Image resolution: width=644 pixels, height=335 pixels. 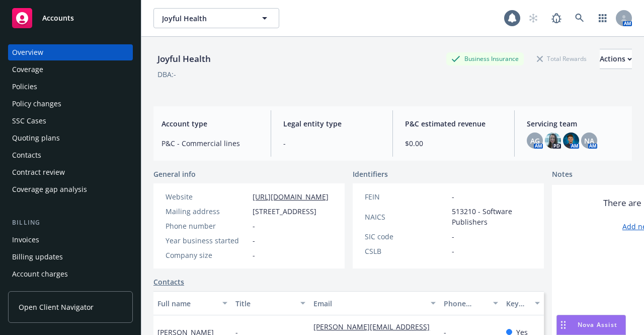 What do you see at coordinates (207, 240) in the screenshot?
I see `div: Year business started` at bounding box center [207, 240].